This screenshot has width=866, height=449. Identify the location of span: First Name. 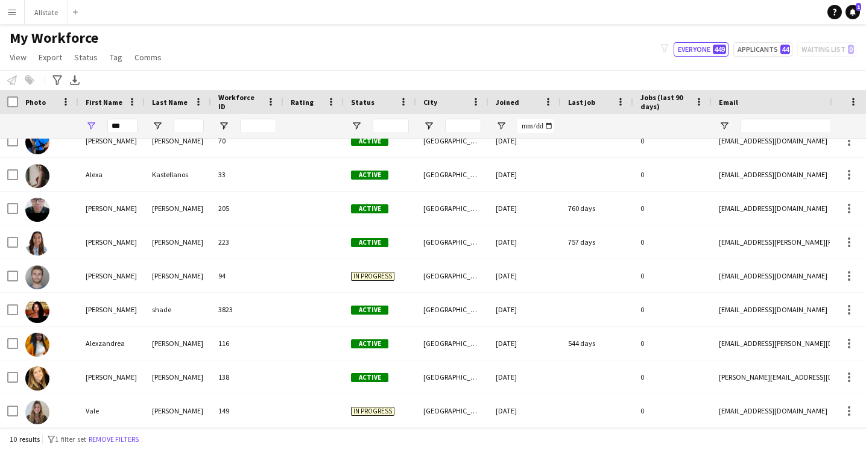
(104, 102).